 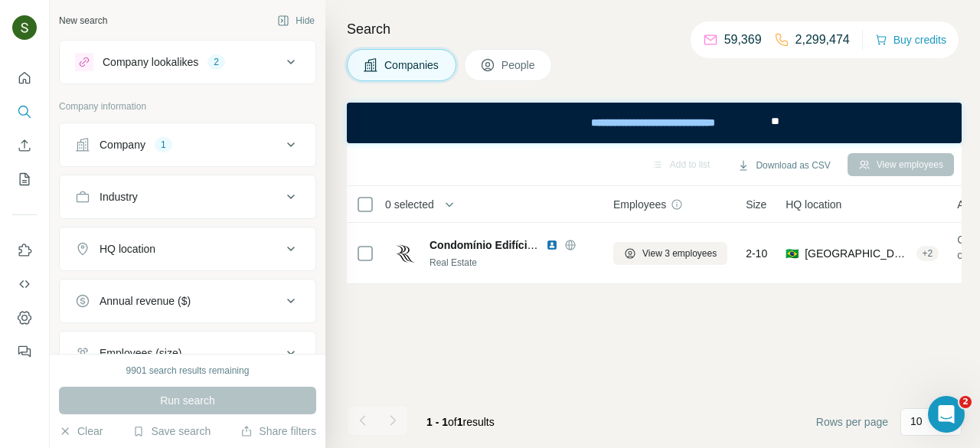 What do you see at coordinates (25, 78) in the screenshot?
I see `button: Quick start` at bounding box center [25, 78].